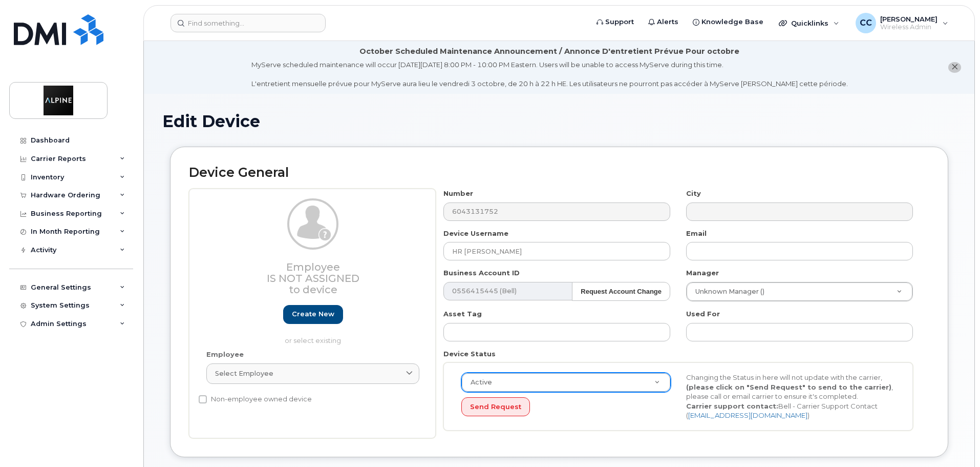 Image resolution: width=980 pixels, height=467 pixels. I want to click on label: Email, so click(697, 233).